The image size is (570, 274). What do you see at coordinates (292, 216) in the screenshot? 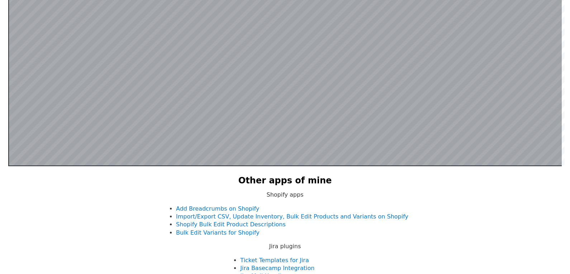
I see `a: Import/Export CSV, Update Inventory, Bulk Edit Products and Variants on Shopify` at bounding box center [292, 216].